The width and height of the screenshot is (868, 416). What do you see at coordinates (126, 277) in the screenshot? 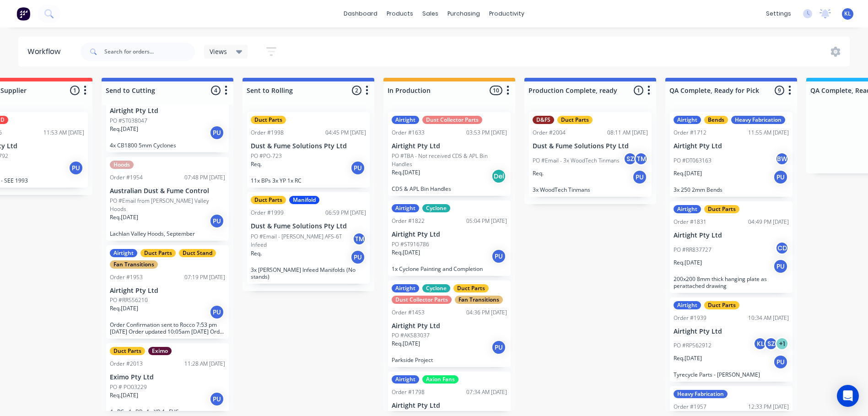
I see `div: Order #1953` at bounding box center [126, 277].